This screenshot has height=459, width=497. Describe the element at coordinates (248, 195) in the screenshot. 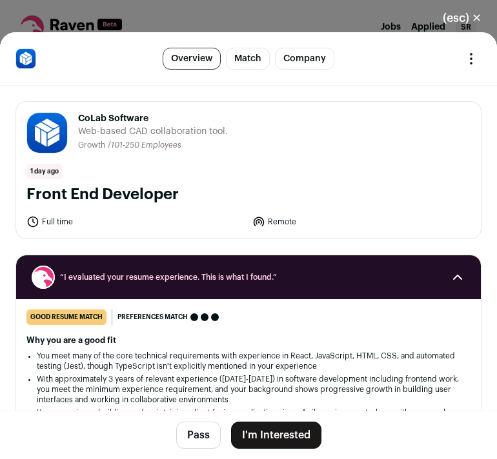

I see `h1: Front End Developer` at that location.